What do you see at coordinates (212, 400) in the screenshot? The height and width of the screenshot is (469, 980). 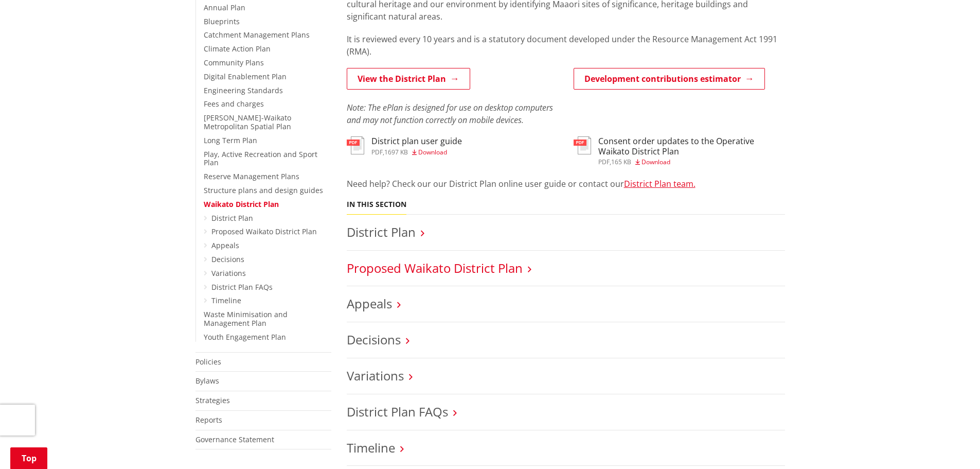 I see `a: Strategies` at bounding box center [212, 400].